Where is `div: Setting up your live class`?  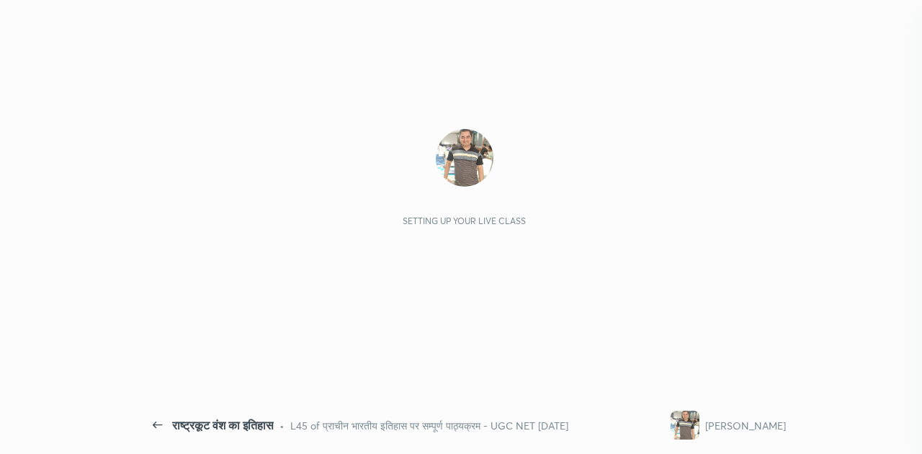
div: Setting up your live class is located at coordinates (464, 220).